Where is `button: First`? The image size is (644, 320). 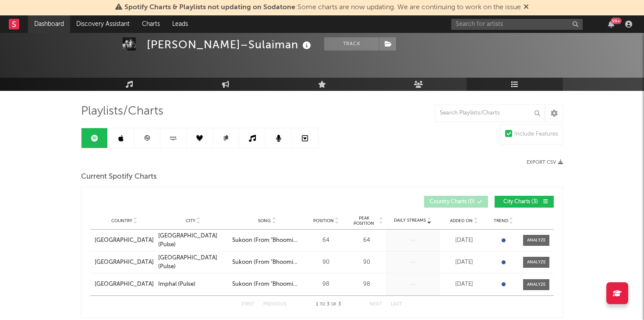 button: First is located at coordinates (248, 304).